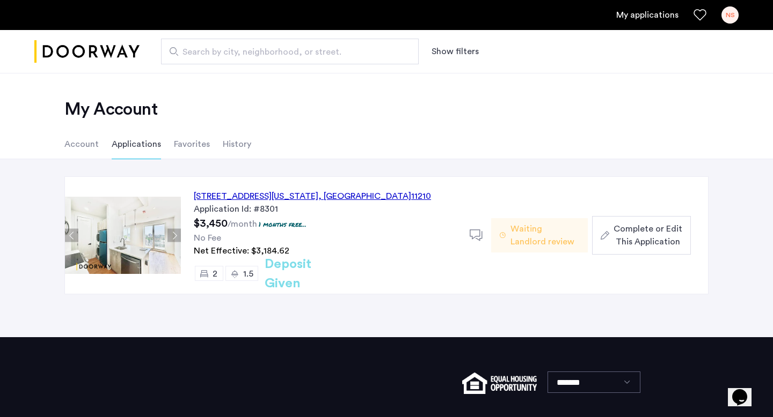 Image resolution: width=773 pixels, height=417 pixels. I want to click on sub: /month, so click(242, 224).